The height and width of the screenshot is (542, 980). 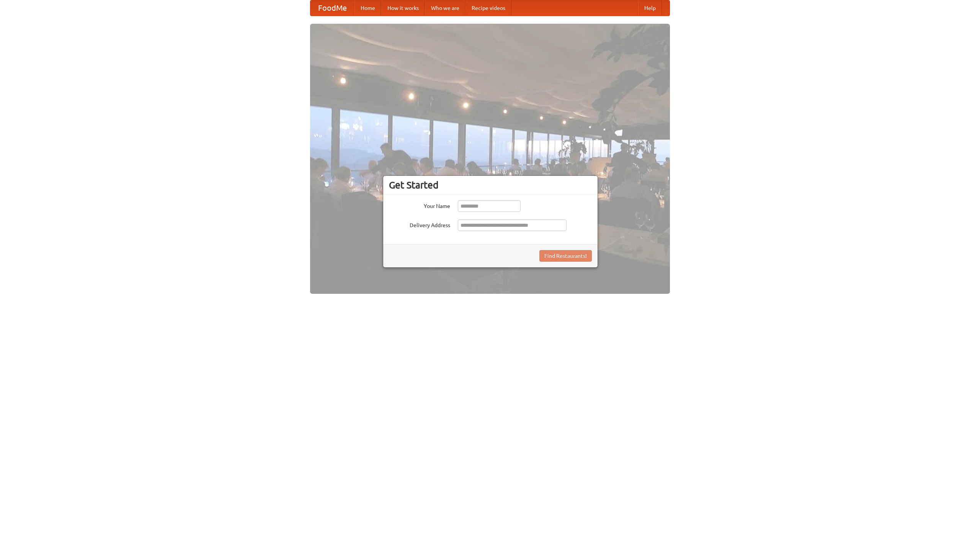 What do you see at coordinates (403, 8) in the screenshot?
I see `a: How it works` at bounding box center [403, 8].